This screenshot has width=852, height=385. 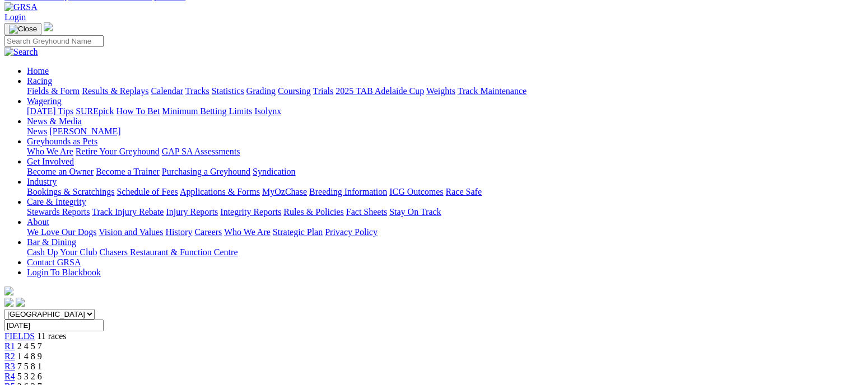 I want to click on span: 2 4 5 7, so click(x=30, y=346).